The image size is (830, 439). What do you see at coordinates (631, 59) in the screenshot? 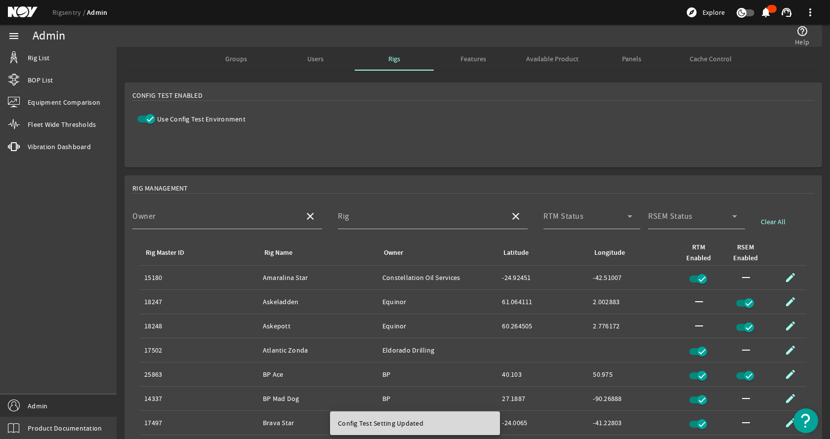
I see `span: Panels` at bounding box center [631, 59].